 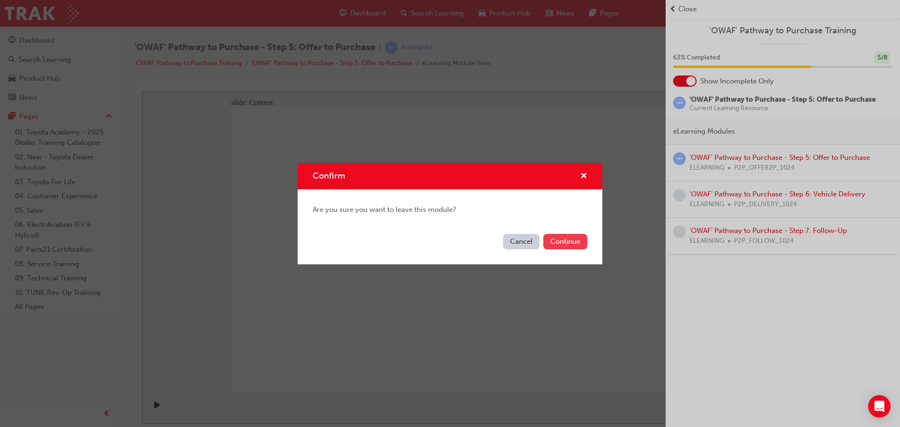 I want to click on span: Confirm, so click(x=328, y=176).